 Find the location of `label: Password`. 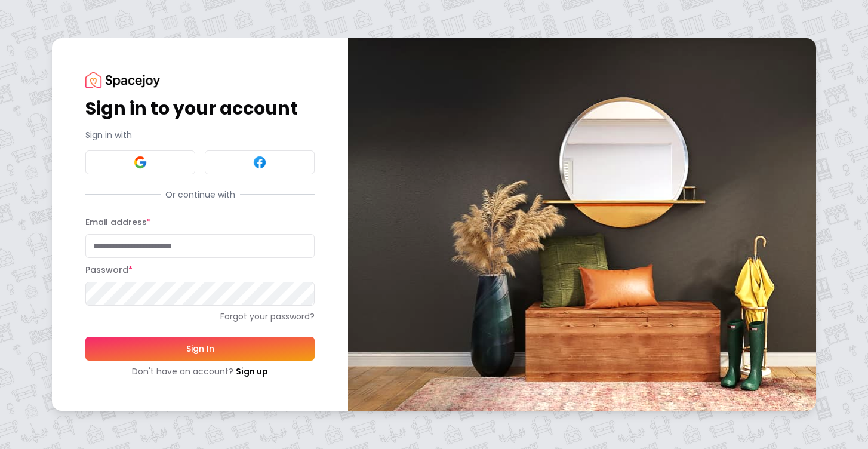

label: Password is located at coordinates (109, 270).